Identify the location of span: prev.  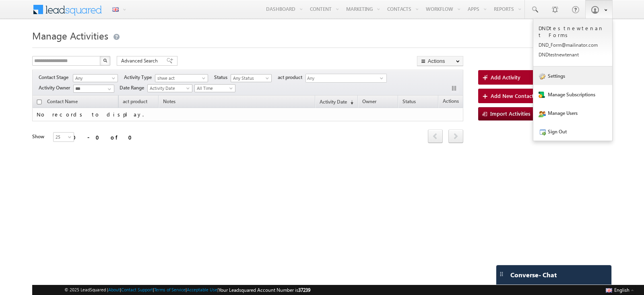
(435, 136).